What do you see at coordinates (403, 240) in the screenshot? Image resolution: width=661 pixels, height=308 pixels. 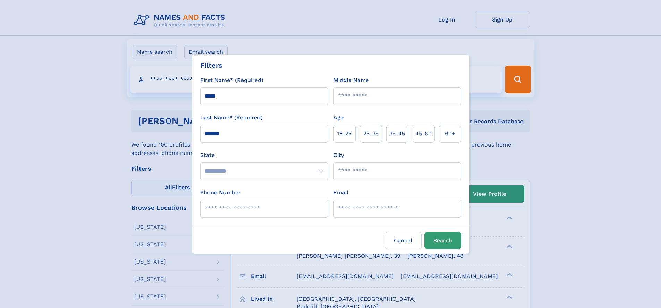 I see `label: Cancel` at bounding box center [403, 240].